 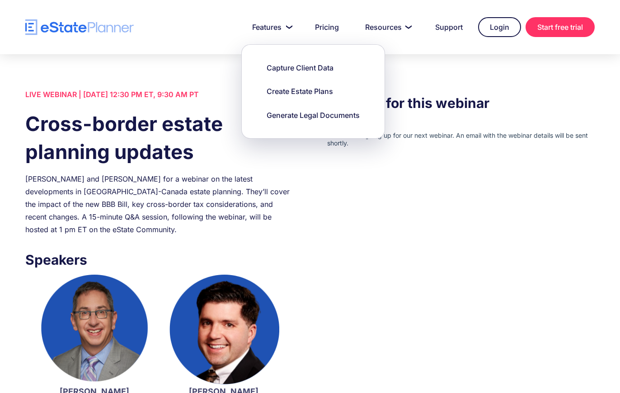 I want to click on a: Pricing, so click(x=327, y=27).